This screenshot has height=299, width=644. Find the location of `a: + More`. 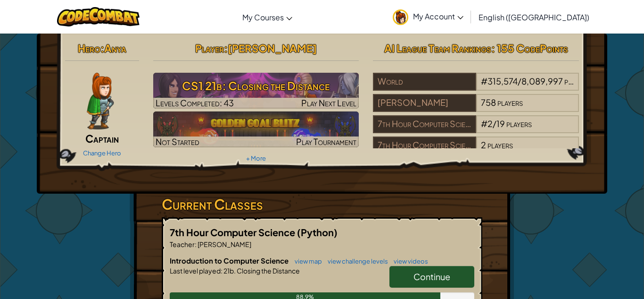

a: + More is located at coordinates (256, 158).